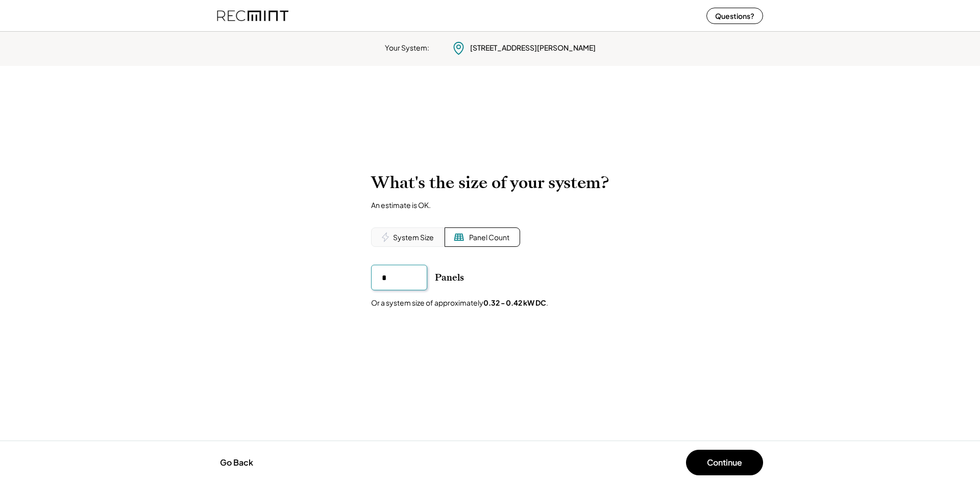 This screenshot has width=980, height=484. What do you see at coordinates (401, 205) in the screenshot?
I see `div: An estimate is OK.` at bounding box center [401, 205].